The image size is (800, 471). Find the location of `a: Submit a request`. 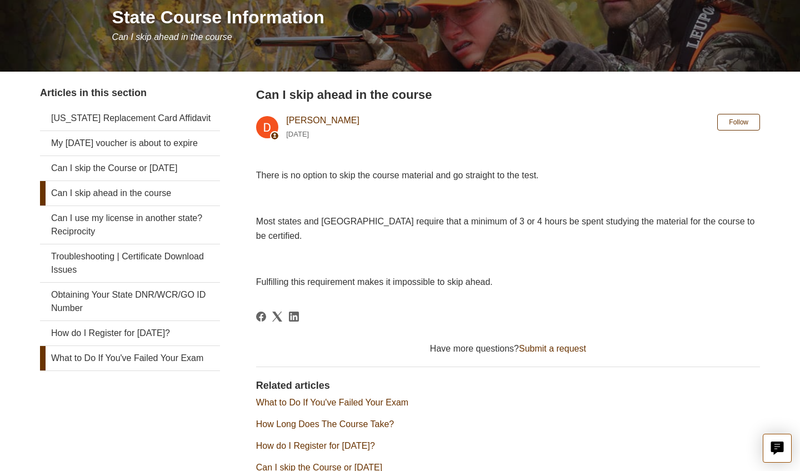

a: Submit a request is located at coordinates (552, 348).